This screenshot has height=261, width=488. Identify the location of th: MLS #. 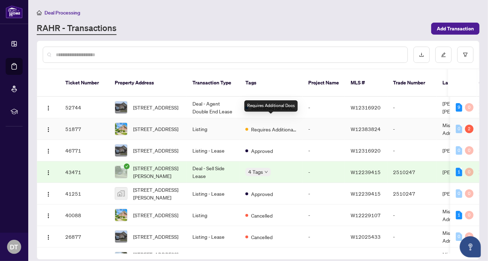
(366, 83).